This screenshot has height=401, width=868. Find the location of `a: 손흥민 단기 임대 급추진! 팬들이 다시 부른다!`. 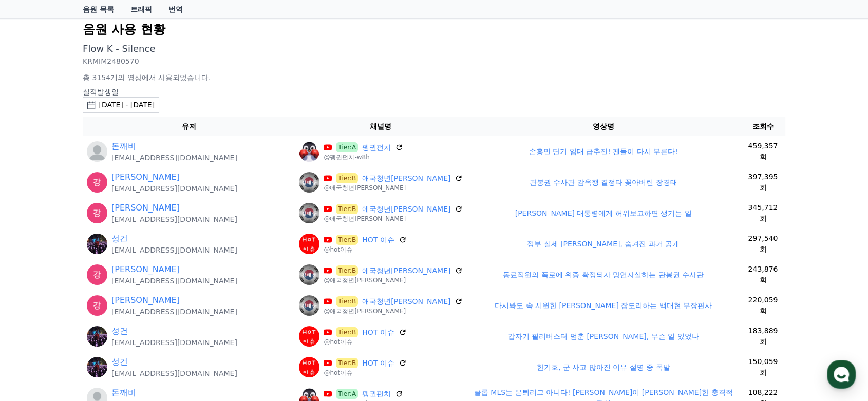

a: 손흥민 단기 임대 급추진! 팬들이 다시 부른다! is located at coordinates (603, 151).